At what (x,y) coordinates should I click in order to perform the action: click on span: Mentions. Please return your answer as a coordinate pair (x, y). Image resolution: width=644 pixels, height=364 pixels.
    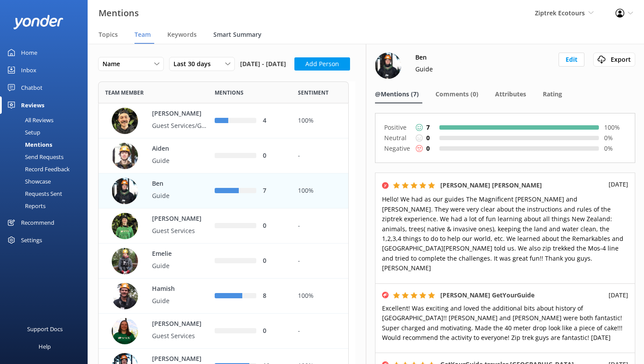
    Looking at the image, I should click on (229, 92).